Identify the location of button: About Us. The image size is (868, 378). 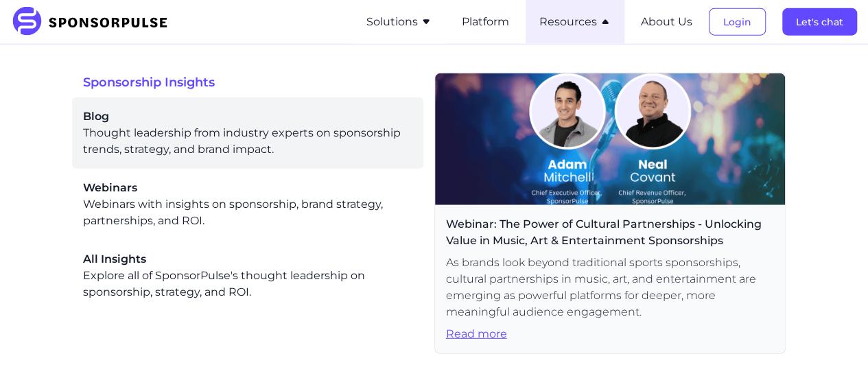
(666, 21).